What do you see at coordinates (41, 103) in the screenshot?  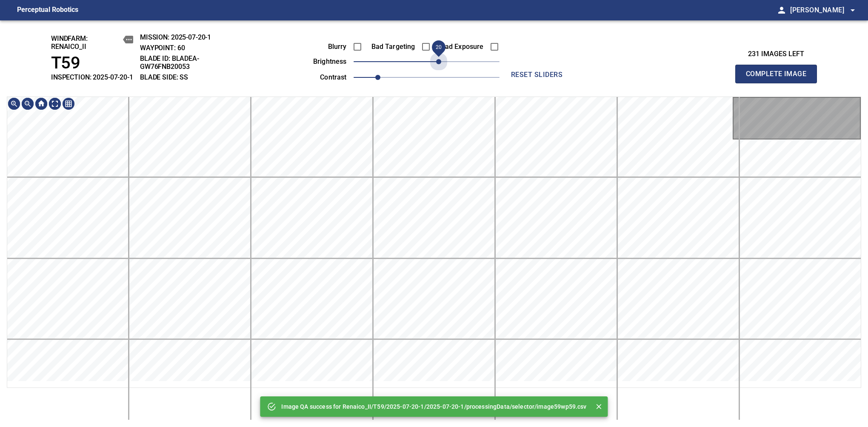 I see `div: Go home` at bounding box center [41, 103].